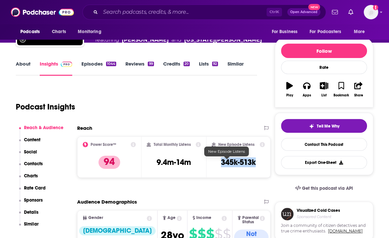 This screenshot has width=389, height=238. What do you see at coordinates (140, 68) in the screenshot?
I see `a: Reviews99` at bounding box center [140, 68].